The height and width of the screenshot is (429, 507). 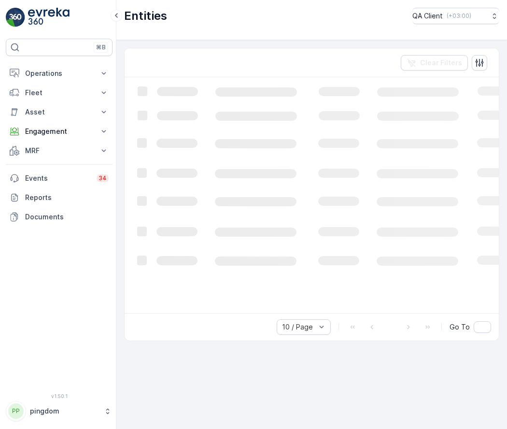 What do you see at coordinates (59, 411) in the screenshot?
I see `button: PPpingdom` at bounding box center [59, 411].